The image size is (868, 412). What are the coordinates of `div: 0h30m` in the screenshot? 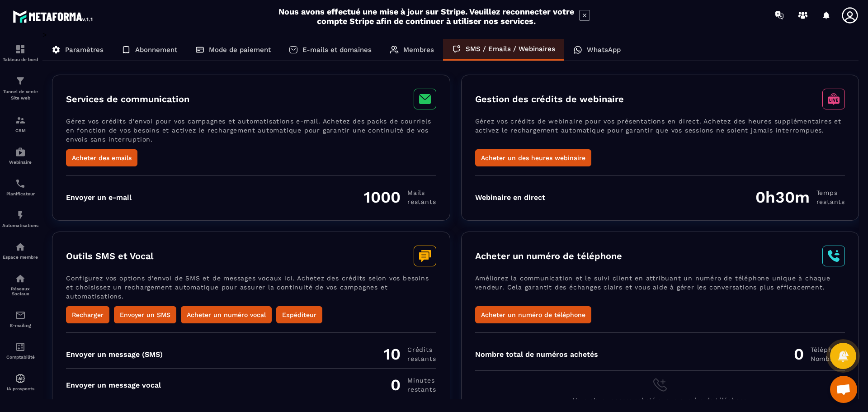 It's located at (800, 197).